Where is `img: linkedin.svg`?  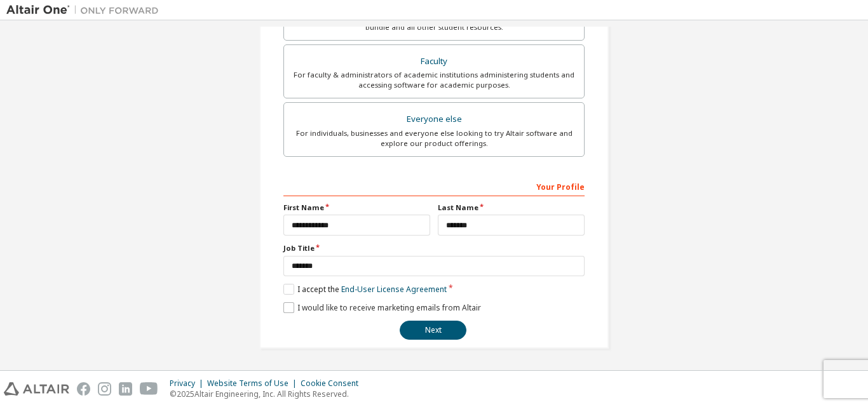 img: linkedin.svg is located at coordinates (125, 389).